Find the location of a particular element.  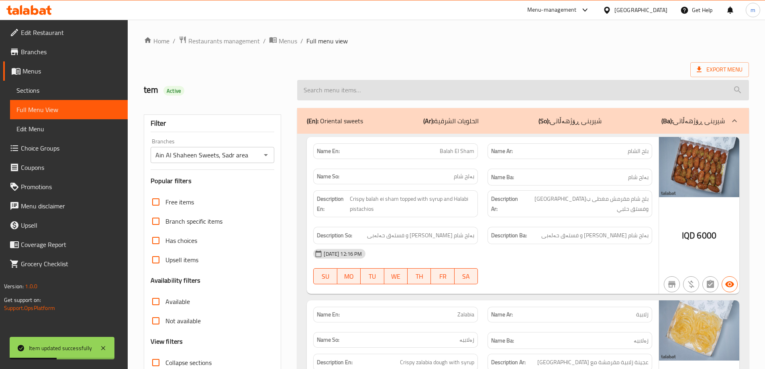

span: Balah El Sham is located at coordinates (457, 151).